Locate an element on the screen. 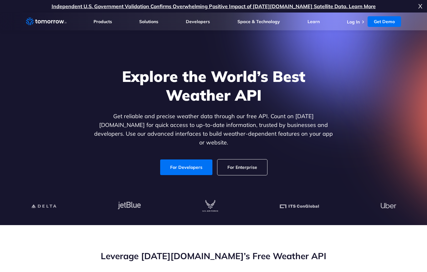 This screenshot has width=427, height=272. a: Home link is located at coordinates (46, 22).